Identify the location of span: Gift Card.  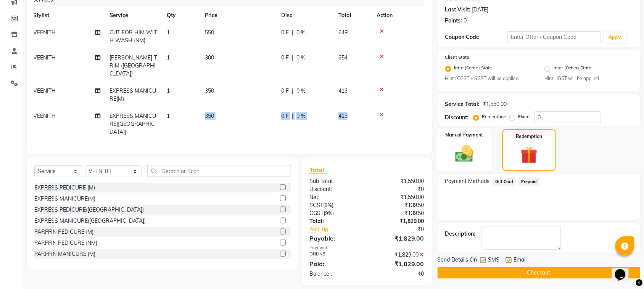
(504, 182).